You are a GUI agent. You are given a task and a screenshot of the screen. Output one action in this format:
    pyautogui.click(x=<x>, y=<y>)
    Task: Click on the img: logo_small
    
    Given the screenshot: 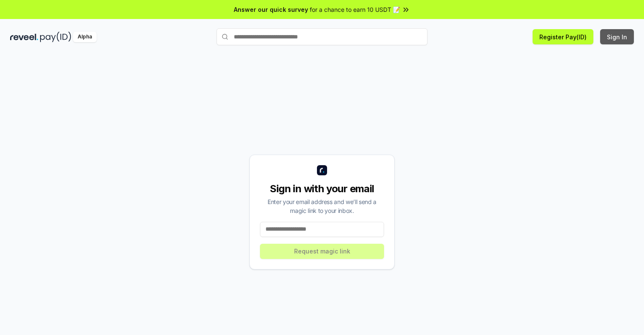 What is the action you would take?
    pyautogui.click(x=322, y=170)
    